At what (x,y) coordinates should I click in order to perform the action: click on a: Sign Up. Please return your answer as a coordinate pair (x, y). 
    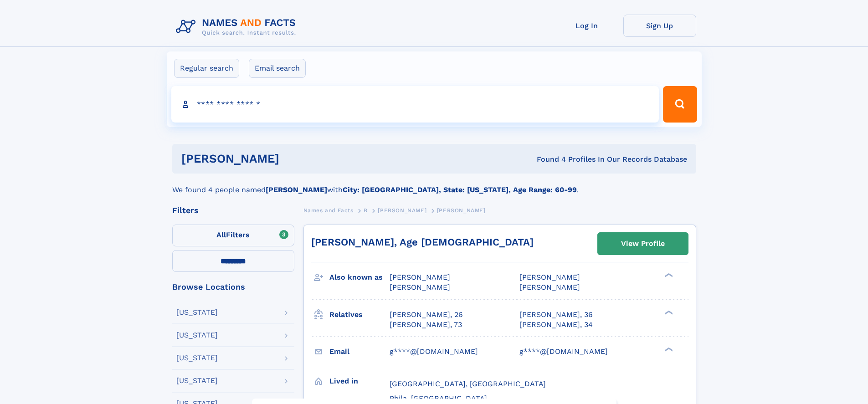
    Looking at the image, I should click on (660, 25).